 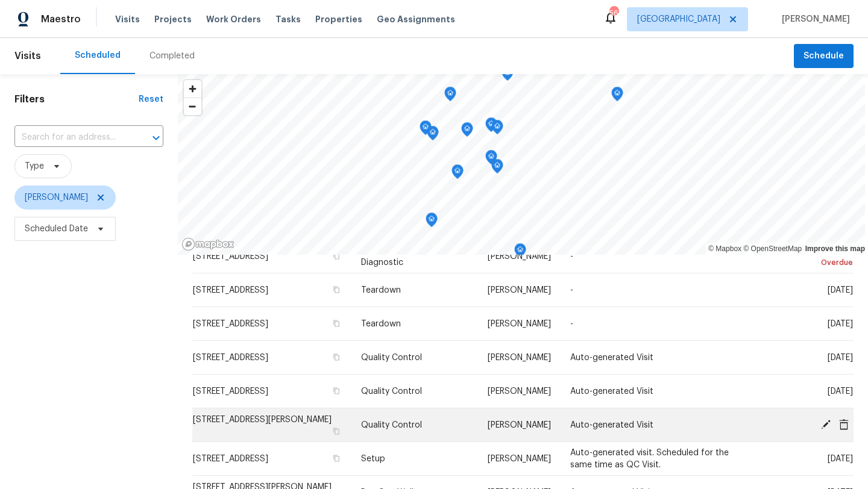 What do you see at coordinates (725, 249) in the screenshot?
I see `a: Mapbox` at bounding box center [725, 249].